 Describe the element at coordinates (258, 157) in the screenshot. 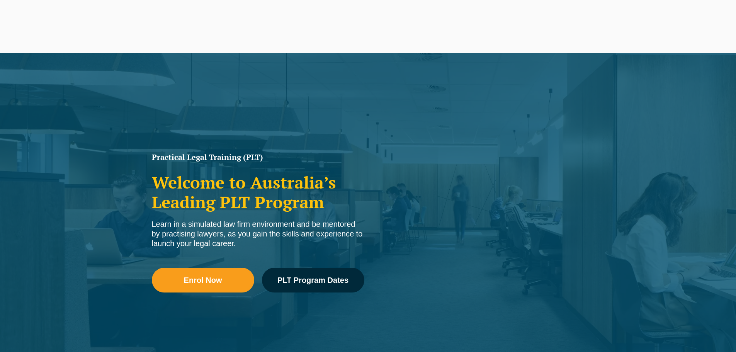

I see `h1: Practical Legal Training (PLT)` at that location.